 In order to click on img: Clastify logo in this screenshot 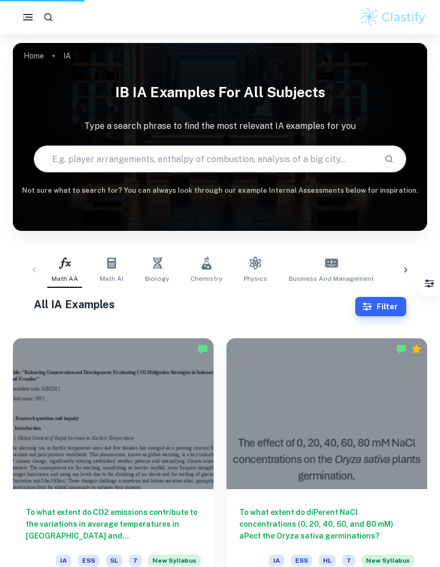, I will do `click(393, 17)`.